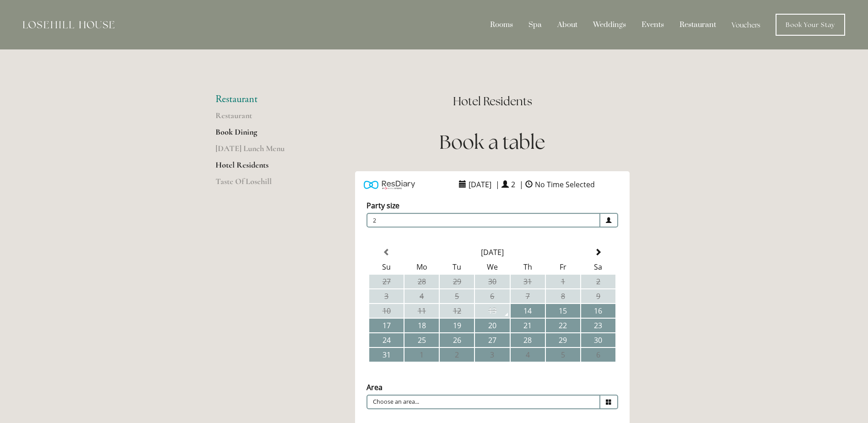  What do you see at coordinates (492, 252) in the screenshot?
I see `th: Select Month` at bounding box center [492, 252].